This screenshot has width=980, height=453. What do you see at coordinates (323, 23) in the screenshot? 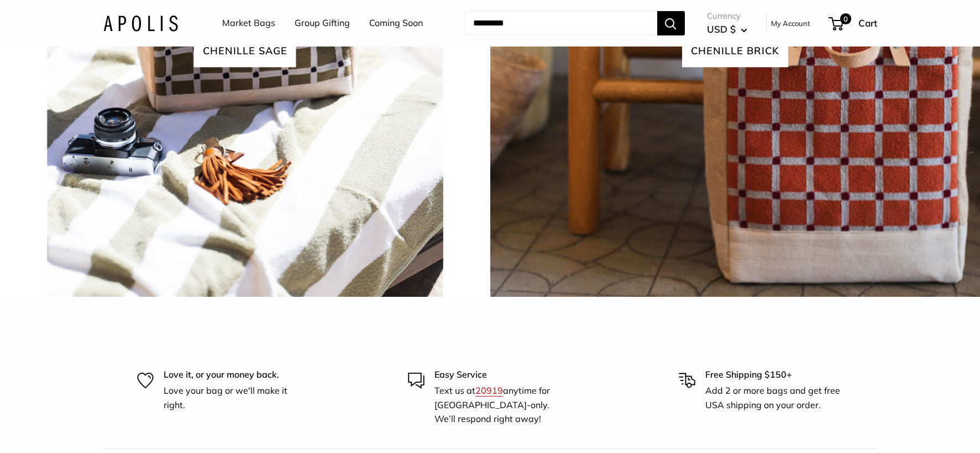
I see `a: Group Gifting` at bounding box center [323, 23].